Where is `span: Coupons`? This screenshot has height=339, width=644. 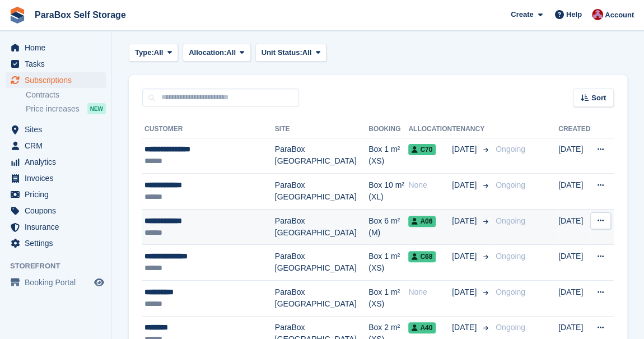 span: Coupons is located at coordinates (58, 211).